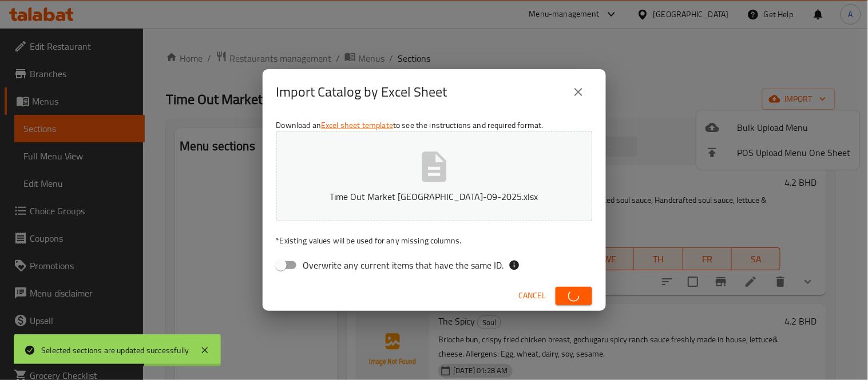 The height and width of the screenshot is (380, 868). I want to click on a: Excel sheet template, so click(357, 125).